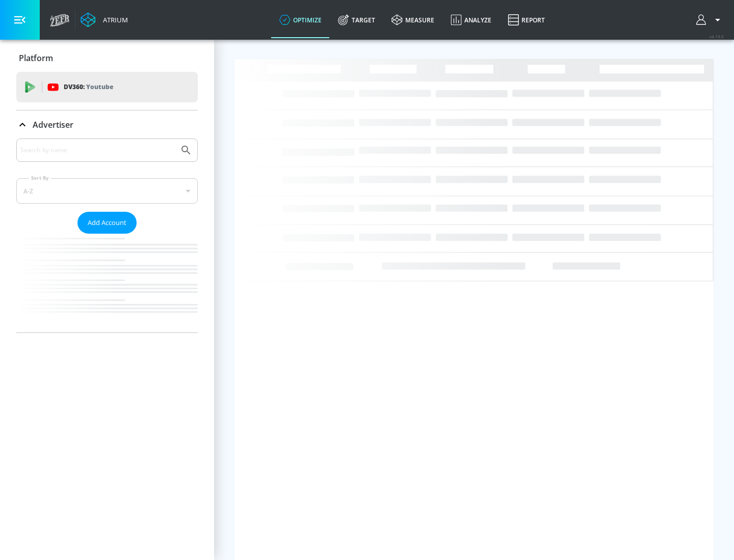 The height and width of the screenshot is (560, 734). What do you see at coordinates (99, 86) in the screenshot?
I see `p: Youtube` at bounding box center [99, 86].